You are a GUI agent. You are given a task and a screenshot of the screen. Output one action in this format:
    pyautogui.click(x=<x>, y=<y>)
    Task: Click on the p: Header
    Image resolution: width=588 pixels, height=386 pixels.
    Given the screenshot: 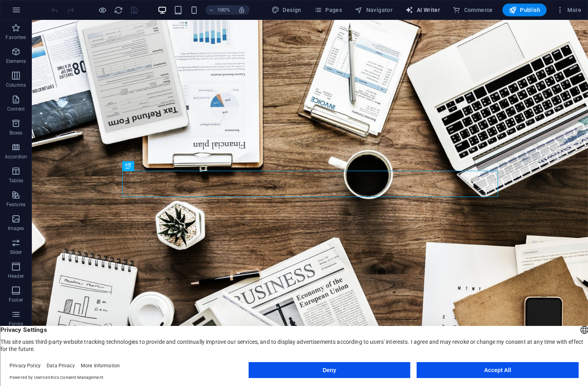 What is the action you would take?
    pyautogui.click(x=16, y=277)
    